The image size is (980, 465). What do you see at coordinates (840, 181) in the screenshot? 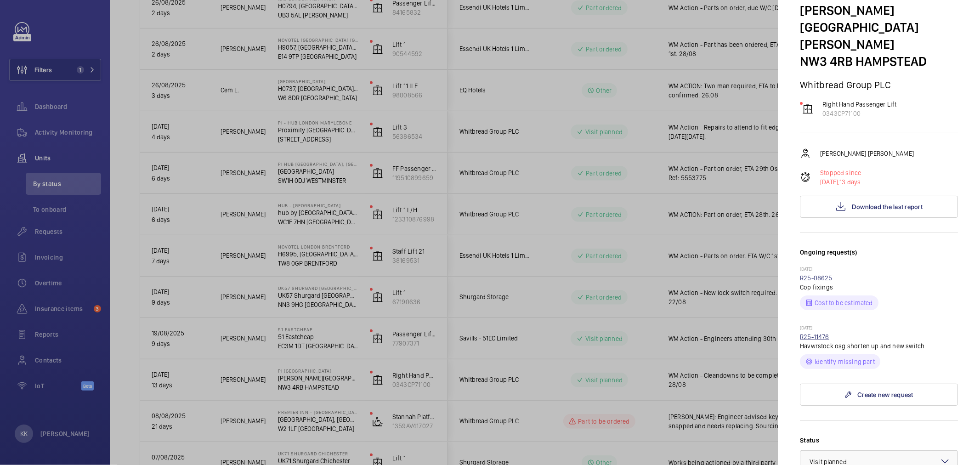
I see `p: 13 days` at bounding box center [840, 181].